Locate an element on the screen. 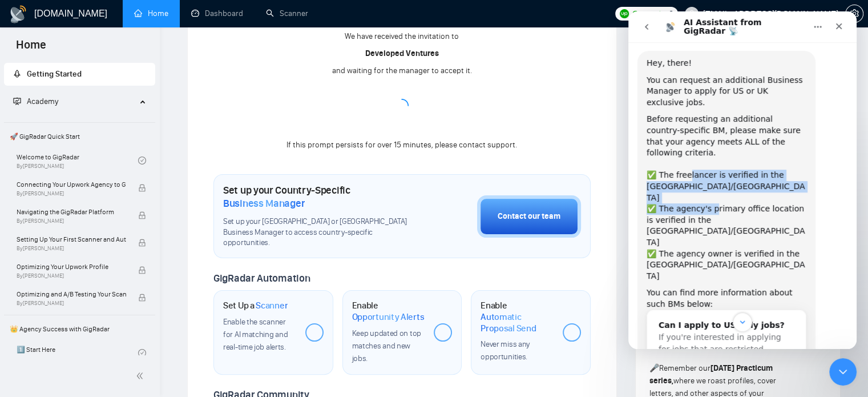 This screenshot has width=868, height=397. div: If this prompt persists for over 15 minutes, please contact support. is located at coordinates (402, 145).